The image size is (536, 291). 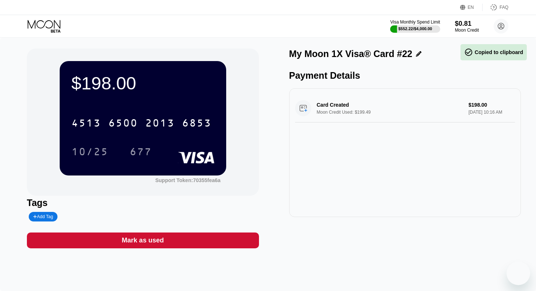 I want to click on div: Add Tag, so click(x=43, y=217).